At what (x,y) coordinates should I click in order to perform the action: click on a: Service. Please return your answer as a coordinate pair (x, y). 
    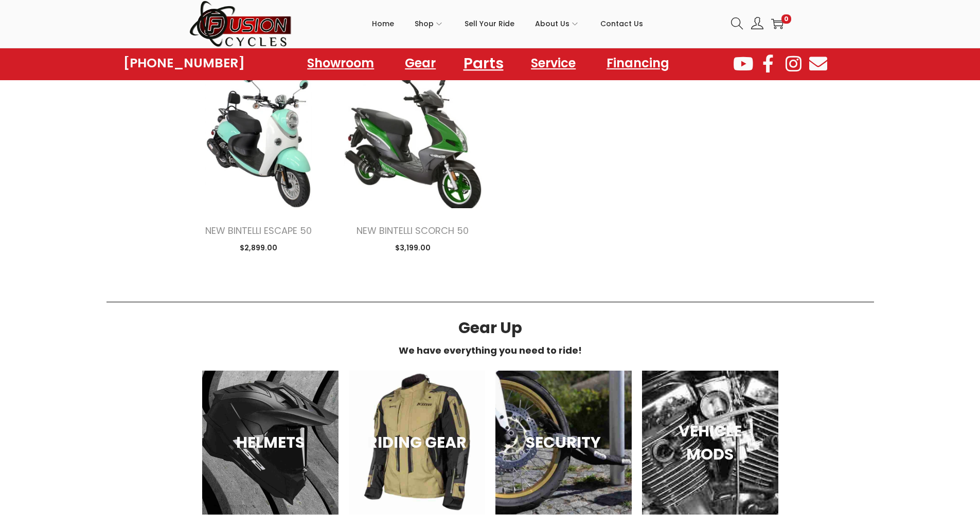
    Looking at the image, I should click on (553, 63).